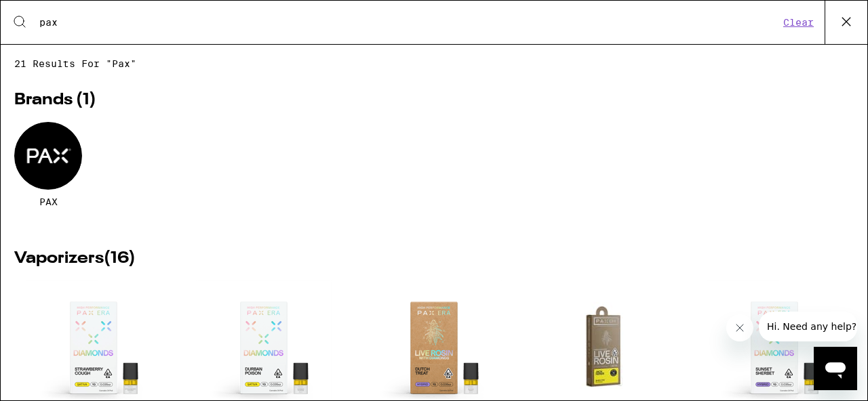 Image resolution: width=868 pixels, height=401 pixels. Describe the element at coordinates (434, 259) in the screenshot. I see `h2: Vaporizers ( 16 )` at that location.